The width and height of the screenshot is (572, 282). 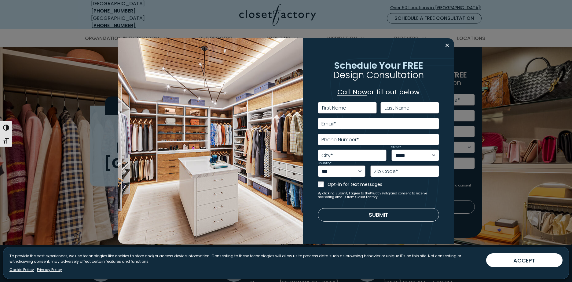 What do you see at coordinates (379, 65) in the screenshot?
I see `span: Schedule Your FREE` at bounding box center [379, 65].